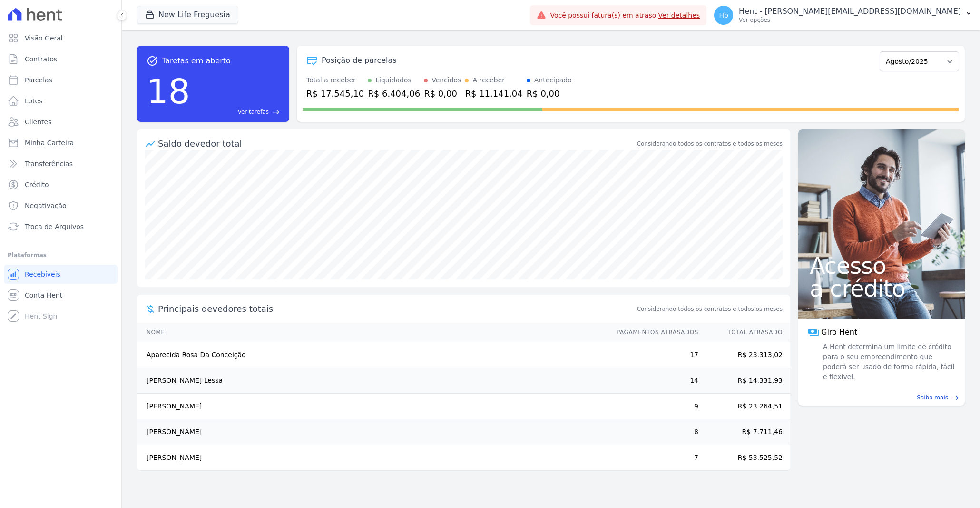 Image resolution: width=980 pixels, height=508 pixels. What do you see at coordinates (45, 205) in the screenshot?
I see `span: Negativação` at bounding box center [45, 205].